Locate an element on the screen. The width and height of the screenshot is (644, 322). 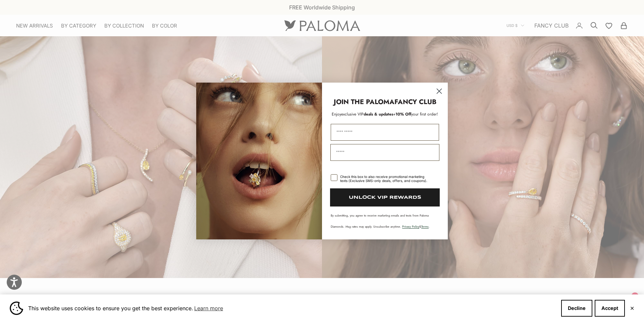
button: UNLOCK VIP REWARDS is located at coordinates (385, 197).